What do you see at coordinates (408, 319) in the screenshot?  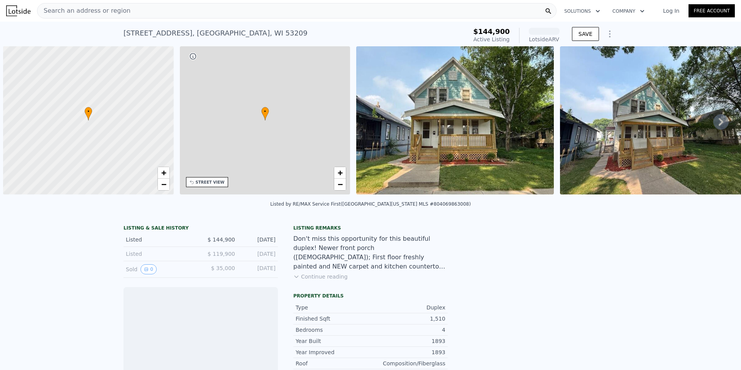 I see `div: 1,510` at bounding box center [408, 319].